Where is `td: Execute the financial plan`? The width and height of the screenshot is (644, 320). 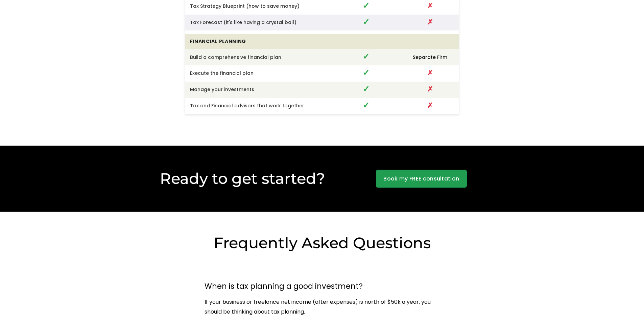 td: Execute the financial plan is located at coordinates (258, 73).